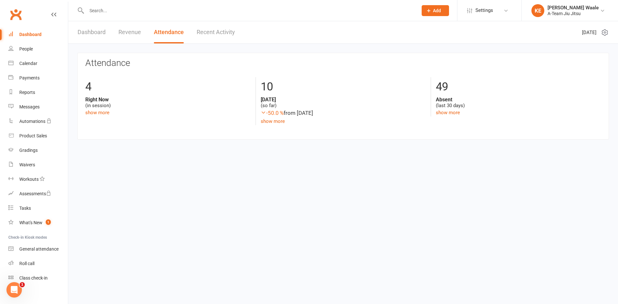 This screenshot has height=304, width=618. Describe the element at coordinates (16, 14) in the screenshot. I see `a: Clubworx` at that location.